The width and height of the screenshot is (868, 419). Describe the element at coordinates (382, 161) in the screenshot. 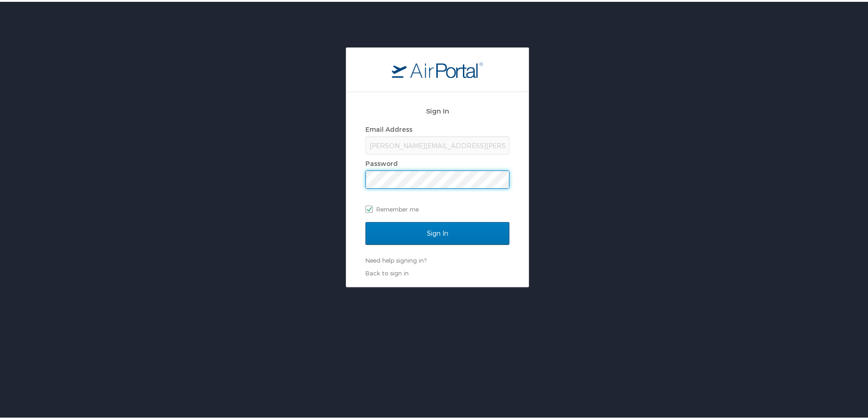

I see `label: Password` at that location.